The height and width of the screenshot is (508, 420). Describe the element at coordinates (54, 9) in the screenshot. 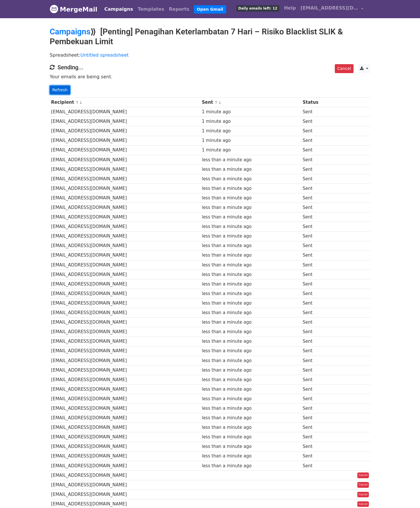

I see `img: MergeMail logo` at that location.